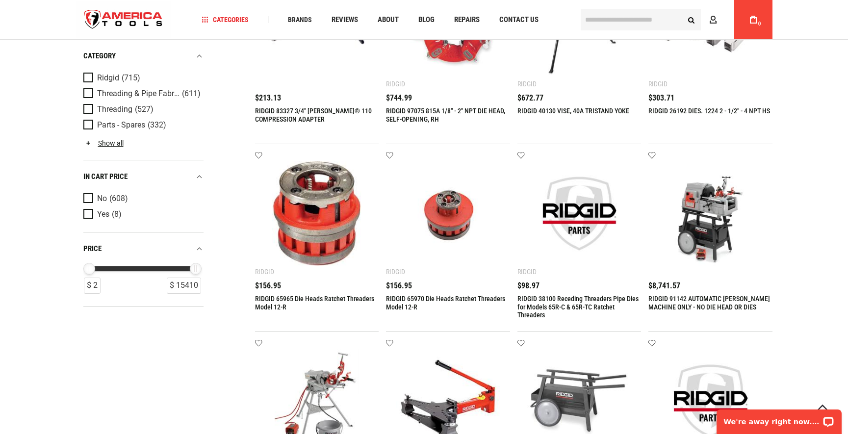  I want to click on span: Blog, so click(426, 20).